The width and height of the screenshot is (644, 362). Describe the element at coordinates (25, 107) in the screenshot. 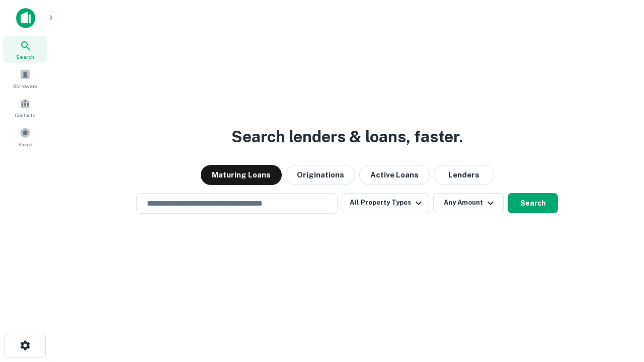

I see `div: Contacts` at that location.